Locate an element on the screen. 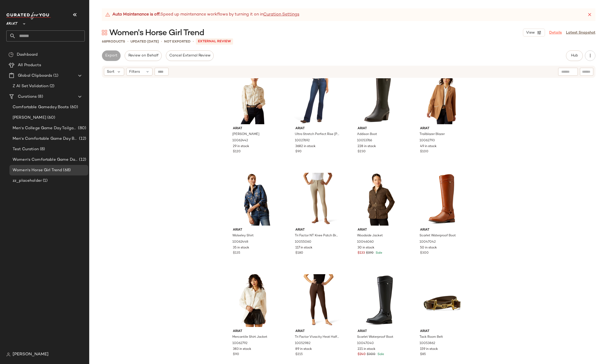 The height and width of the screenshot is (364, 608). span: zz_placeholder is located at coordinates (27, 181).